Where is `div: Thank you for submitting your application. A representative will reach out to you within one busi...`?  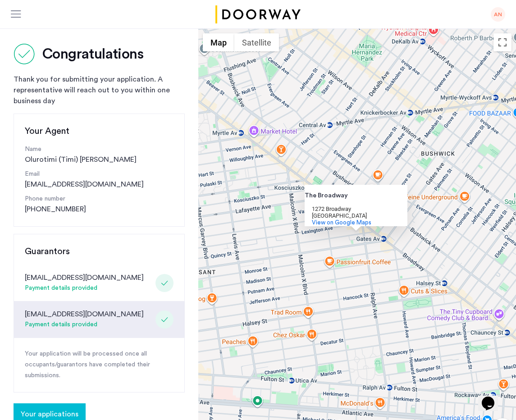 div: Thank you for submitting your application. A representative will reach out to you within one busi... is located at coordinates (99, 90).